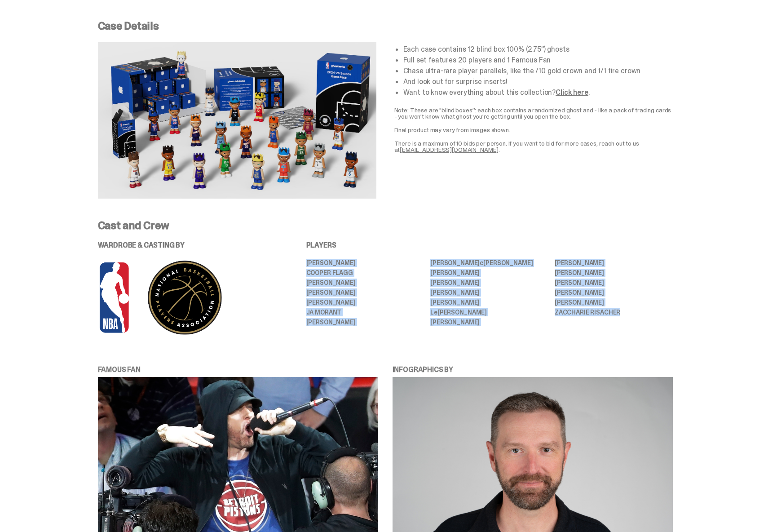  What do you see at coordinates (533, 370) in the screenshot?
I see `p: INFOGRAPHICS BY` at bounding box center [533, 370].